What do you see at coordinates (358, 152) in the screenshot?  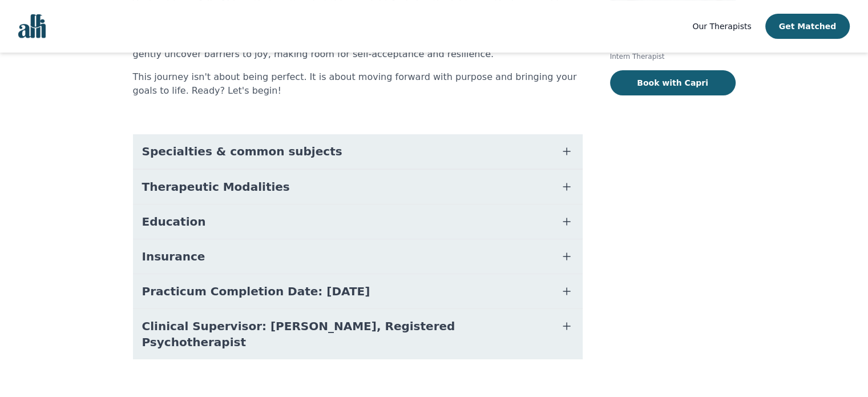 I see `button: Specialties & common subjects` at bounding box center [358, 152].